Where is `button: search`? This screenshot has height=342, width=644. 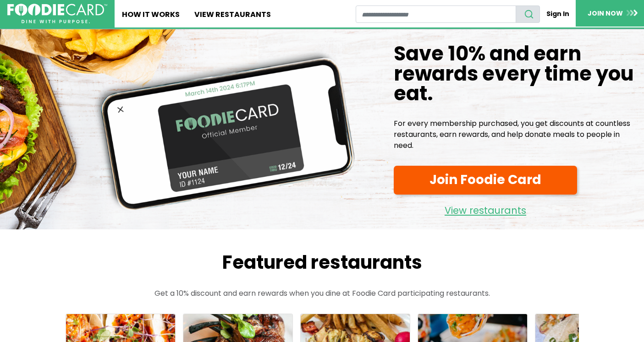 button: search is located at coordinates (527, 14).